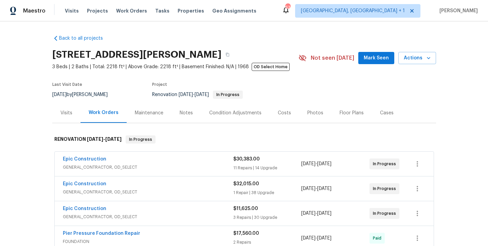  I want to click on span: FOUNDATION, so click(148, 242).